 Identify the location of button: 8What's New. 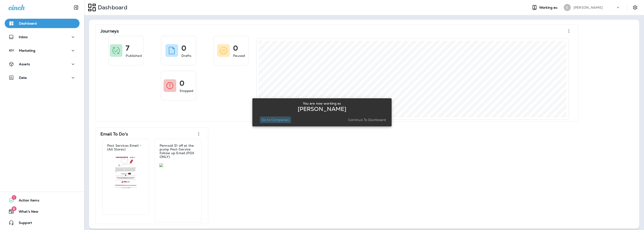
(42, 212).